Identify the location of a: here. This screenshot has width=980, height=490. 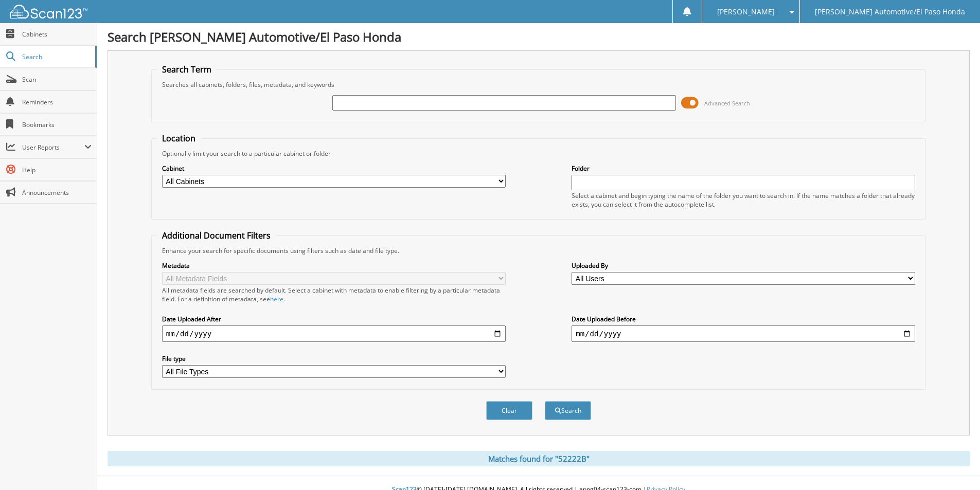
(277, 299).